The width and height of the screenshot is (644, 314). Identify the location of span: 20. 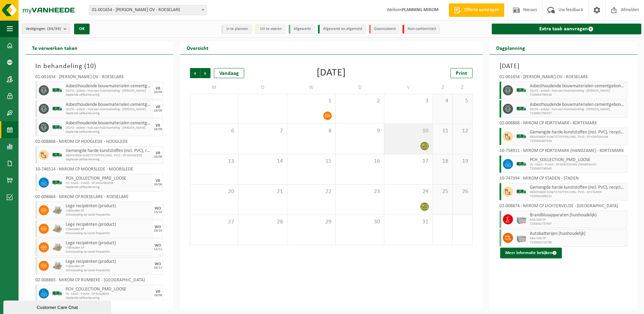
(214, 192).